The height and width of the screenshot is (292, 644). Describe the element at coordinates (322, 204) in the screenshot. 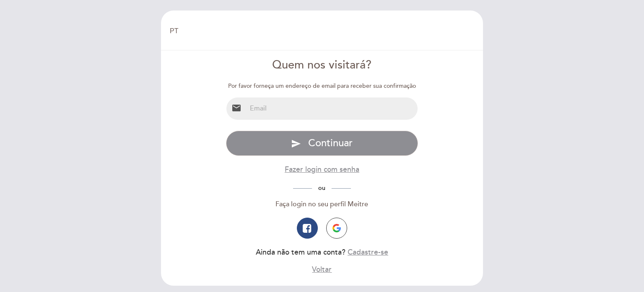

I see `div: Faça login no seu perfil Meitre` at that location.